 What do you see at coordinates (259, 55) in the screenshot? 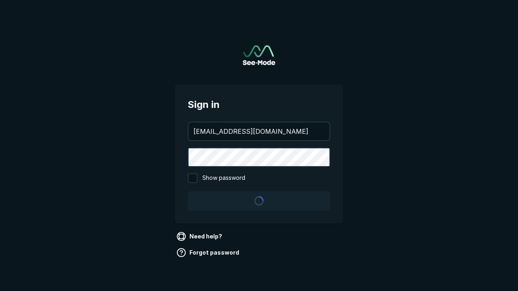
I see `img: See-Mode Logo` at bounding box center [259, 55].